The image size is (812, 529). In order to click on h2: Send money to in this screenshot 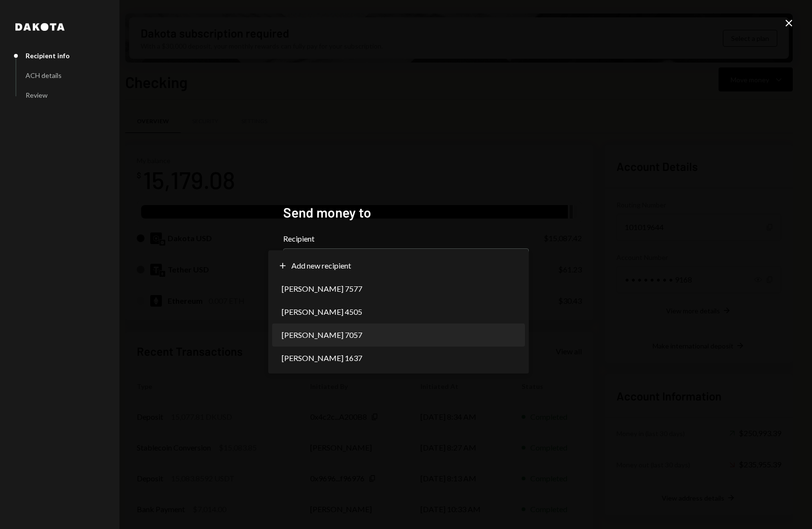, I will do `click(406, 212)`.